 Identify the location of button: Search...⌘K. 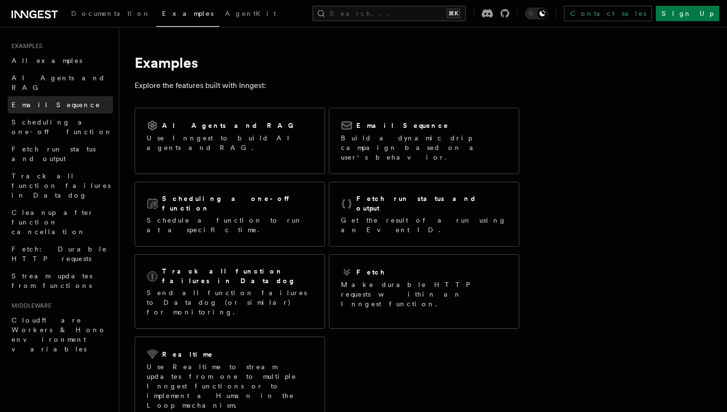
(389, 13).